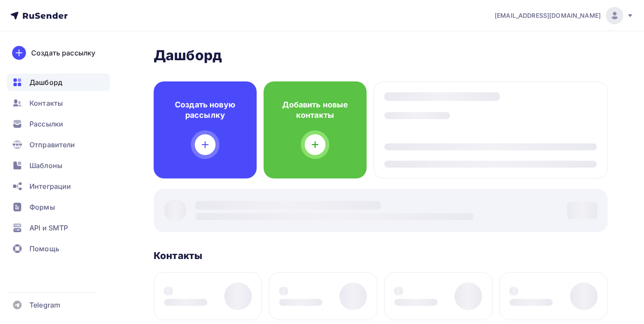 This screenshot has height=324, width=644. Describe the element at coordinates (315, 110) in the screenshot. I see `h4: Добавить новые контакты` at that location.